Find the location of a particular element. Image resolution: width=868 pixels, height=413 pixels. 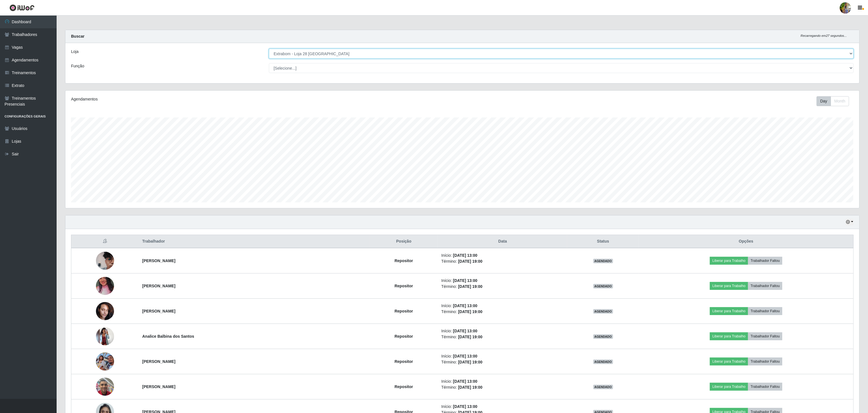

img: CoreUI Logo is located at coordinates (21, 8).